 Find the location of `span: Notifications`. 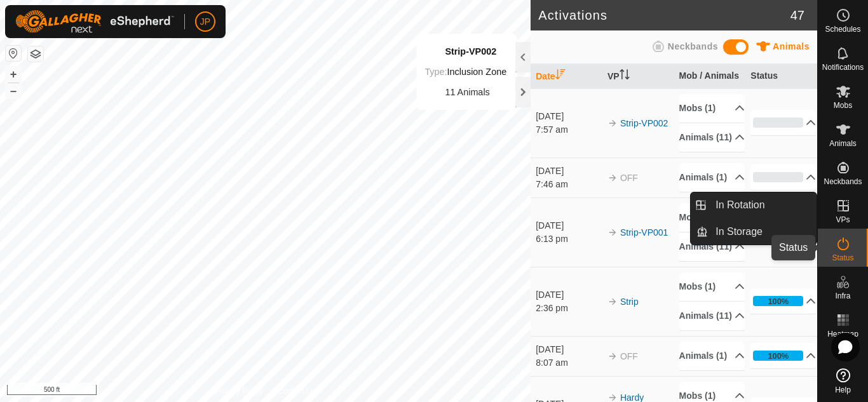

span: Notifications is located at coordinates (843, 67).